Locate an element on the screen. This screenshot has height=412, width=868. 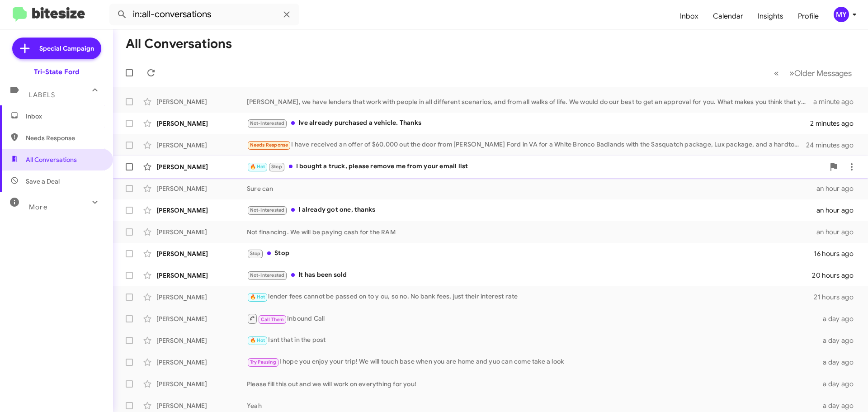
button: Previous is located at coordinates (777, 73).